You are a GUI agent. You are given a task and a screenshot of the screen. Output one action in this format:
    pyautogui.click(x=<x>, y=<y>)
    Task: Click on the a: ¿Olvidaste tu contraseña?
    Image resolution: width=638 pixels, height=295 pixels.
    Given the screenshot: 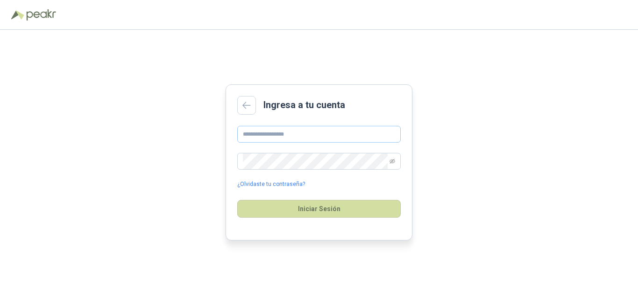 What is the action you would take?
    pyautogui.click(x=271, y=184)
    